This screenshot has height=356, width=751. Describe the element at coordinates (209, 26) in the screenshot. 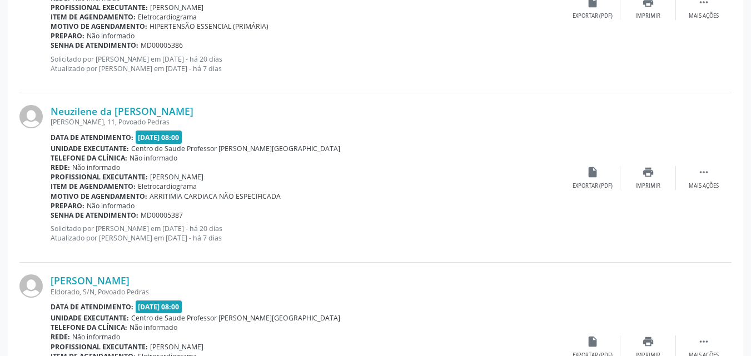

I see `span: HIPERTENSÃO ESSENCIAL (PRIMÁRIA)` at that location.